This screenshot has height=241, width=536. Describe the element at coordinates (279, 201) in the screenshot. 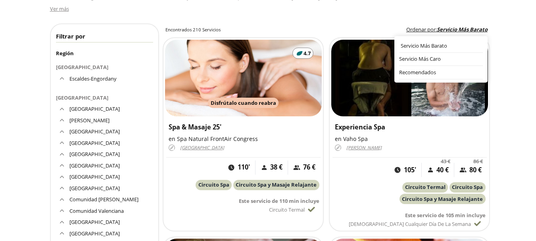

I see `span: Este servicio de 110 min incluye` at that location.